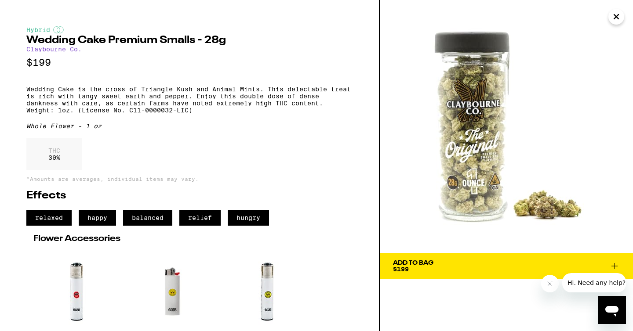  Describe the element at coordinates (189, 100) in the screenshot. I see `p: Wedding Cake is the cross of Triangle Kush and Animal Mints. This delectable treat is rich with t...` at that location.